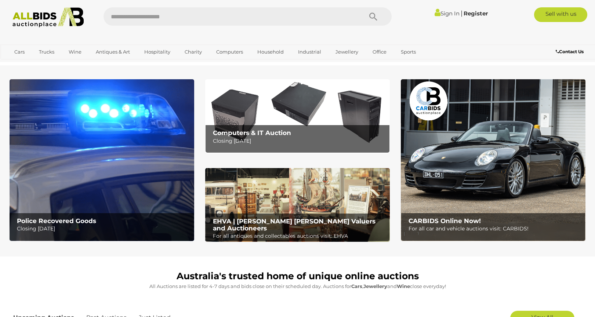  I want to click on img: Computers & IT Auction, so click(297, 116).